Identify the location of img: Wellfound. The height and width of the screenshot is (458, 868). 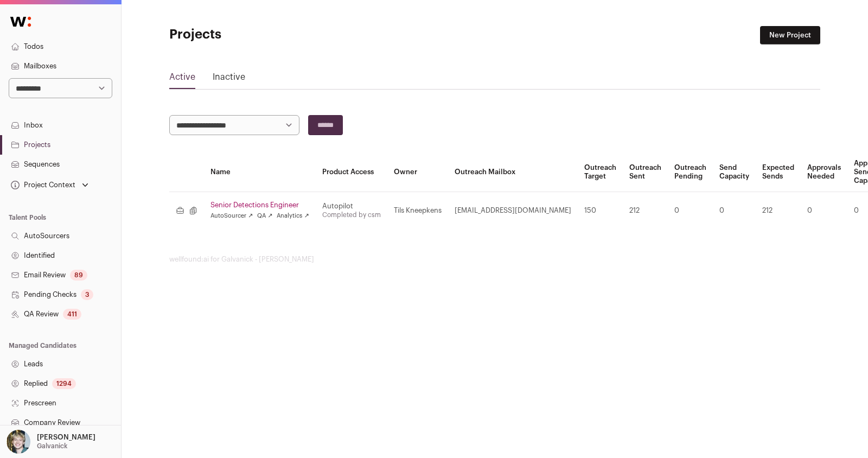
(20, 22).